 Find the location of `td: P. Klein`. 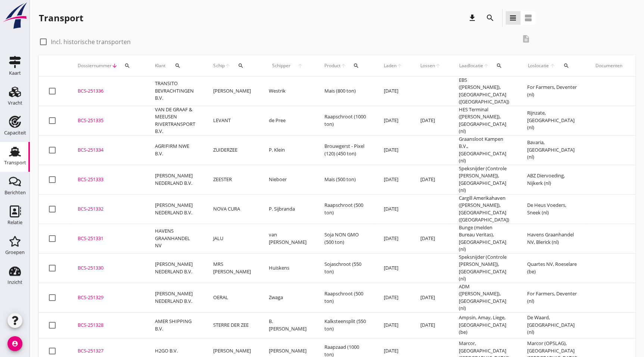

td: P. Klein is located at coordinates (288, 150).